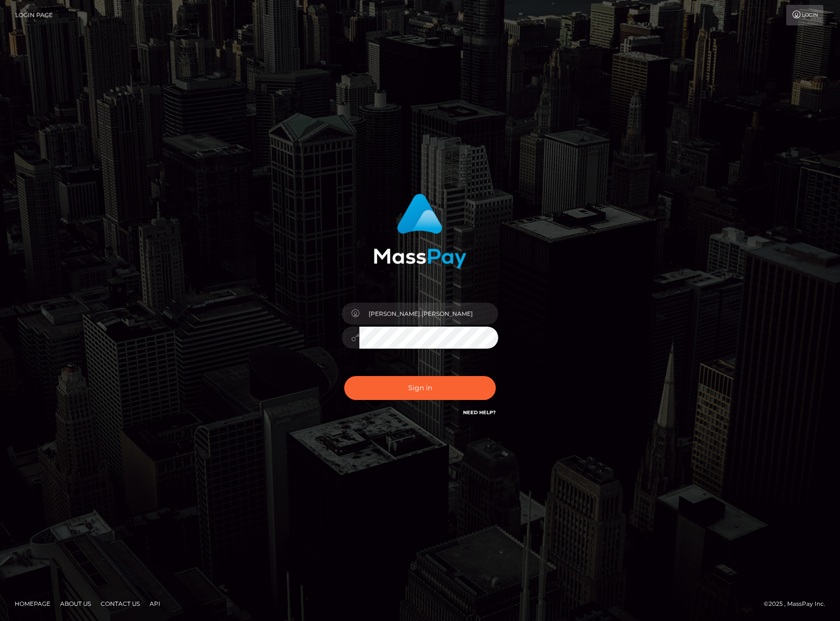  Describe the element at coordinates (420, 231) in the screenshot. I see `img: MassPay Login` at that location.